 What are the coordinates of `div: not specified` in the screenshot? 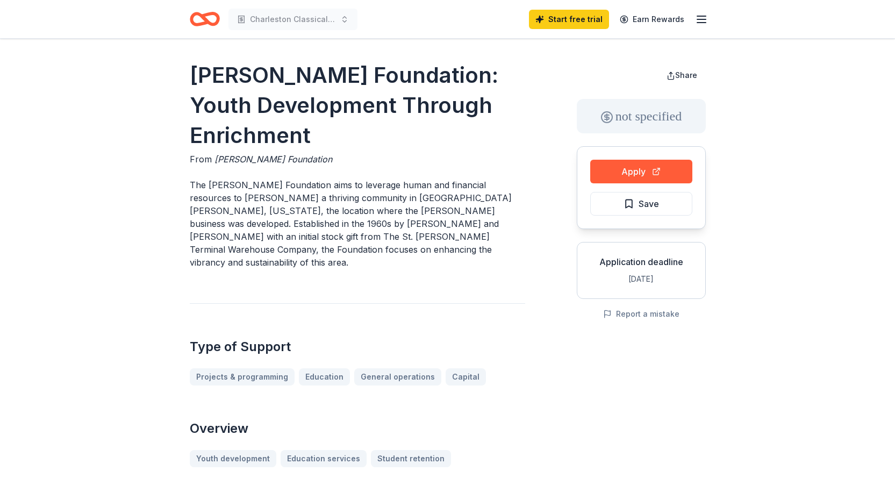 It's located at (641, 116).